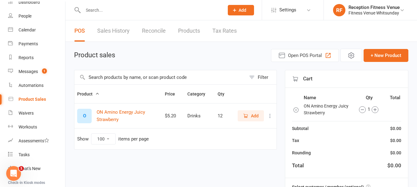  I want to click on th: Total, so click(393, 98).